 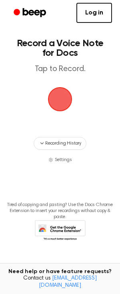 What do you see at coordinates (60, 211) in the screenshot?
I see `p: Tired of copying and pasting? Use the Docs Chrome Extension to insert your recordings without cop...` at bounding box center [60, 211].